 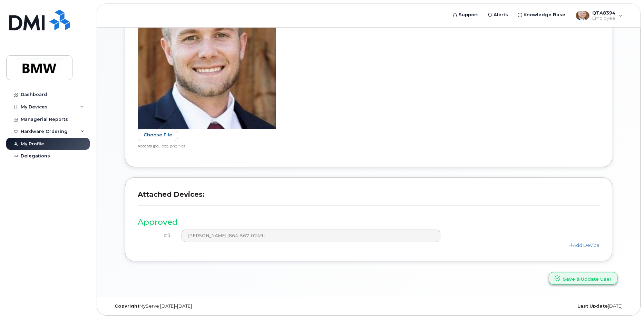 I want to click on div: User avatar, so click(x=582, y=15).